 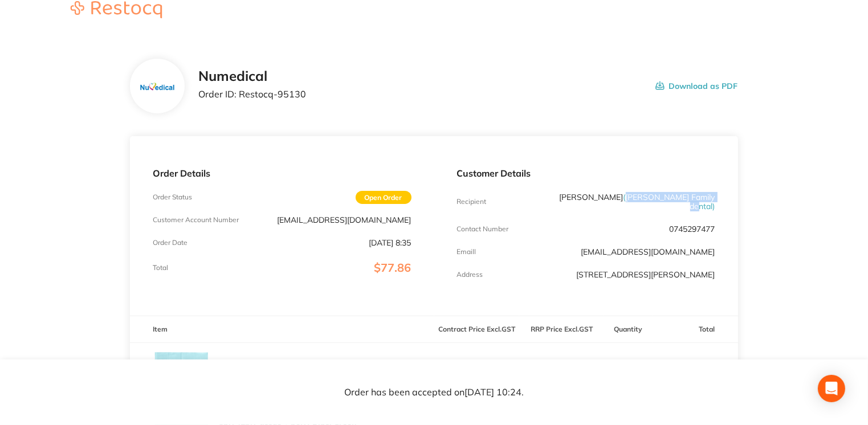 What do you see at coordinates (116, 9) in the screenshot?
I see `img: Restocq logo` at bounding box center [116, 9].